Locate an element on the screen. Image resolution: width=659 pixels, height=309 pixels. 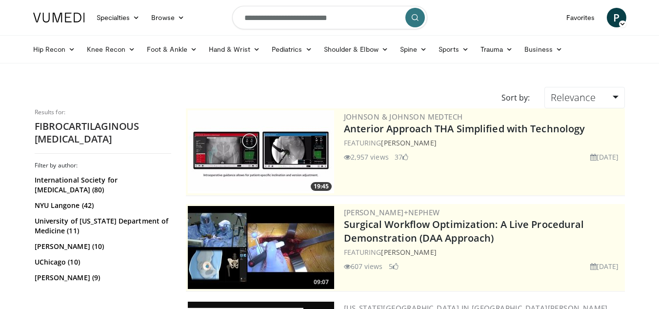
img: 06bb1c17-1231-4454-8f12-6191b0b3b81a.300x170_q85_crop-smart_upscale.jpg is located at coordinates (261, 152).